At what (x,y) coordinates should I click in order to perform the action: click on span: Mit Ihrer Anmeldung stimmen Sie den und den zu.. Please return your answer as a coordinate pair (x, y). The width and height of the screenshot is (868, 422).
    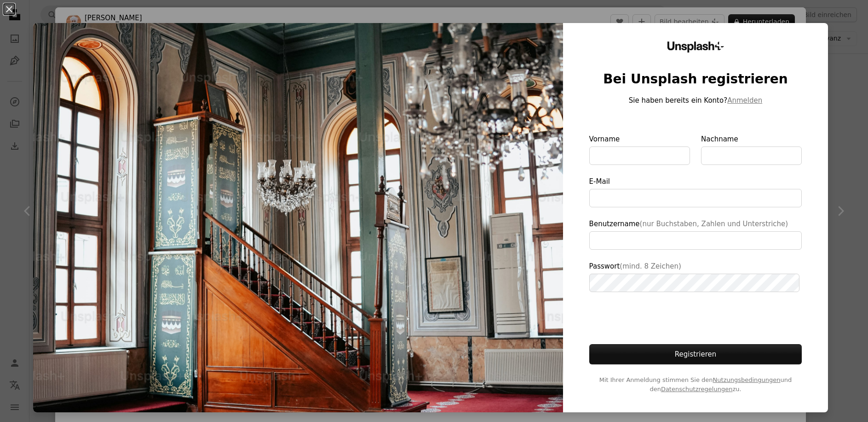
    Looking at the image, I should click on (696, 385).